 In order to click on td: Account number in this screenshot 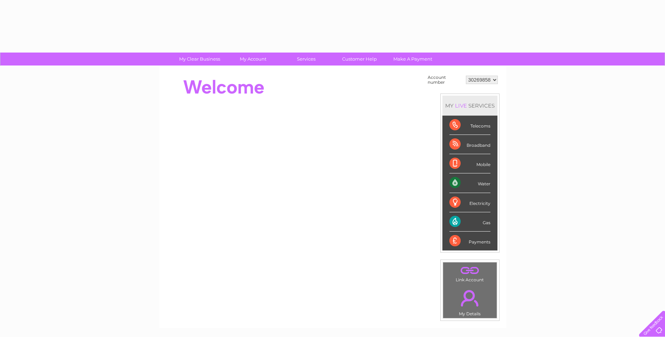, I will do `click(445, 80)`.